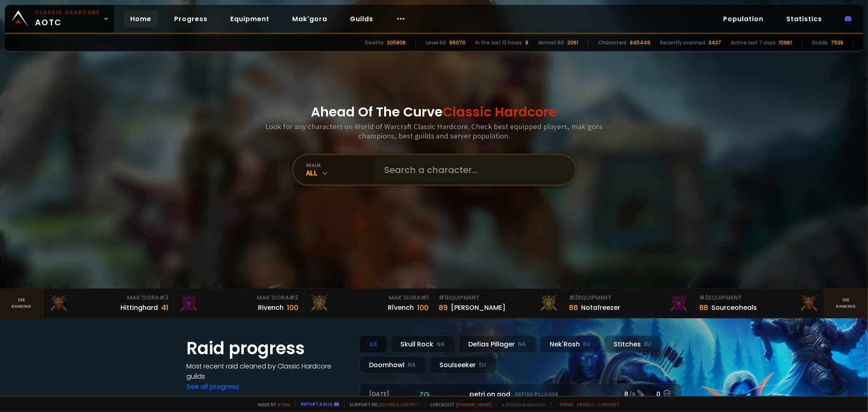 This screenshot has height=412, width=868. What do you see at coordinates (734, 307) in the screenshot?
I see `div: Sourceoheals` at bounding box center [734, 307].